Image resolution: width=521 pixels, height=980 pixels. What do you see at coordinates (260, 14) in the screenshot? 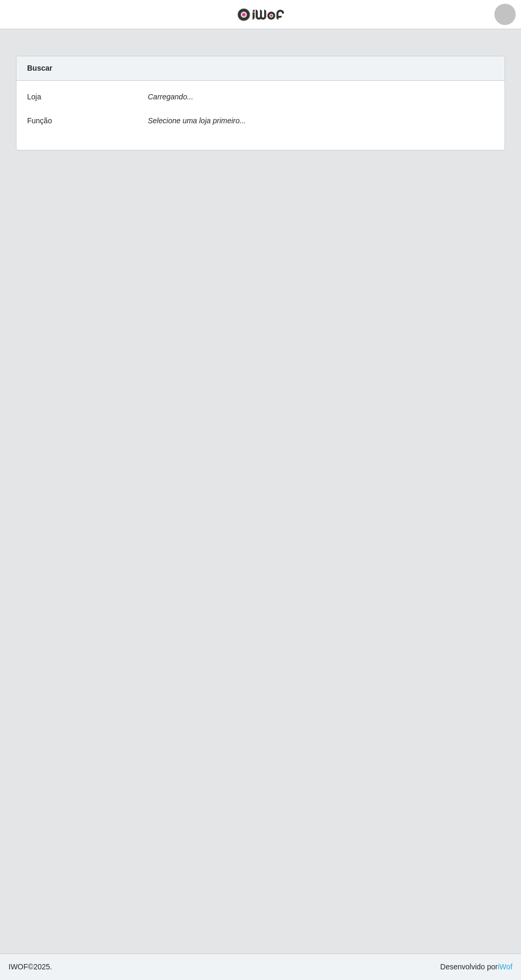
I see `img: CoreUI Logo` at bounding box center [260, 14].